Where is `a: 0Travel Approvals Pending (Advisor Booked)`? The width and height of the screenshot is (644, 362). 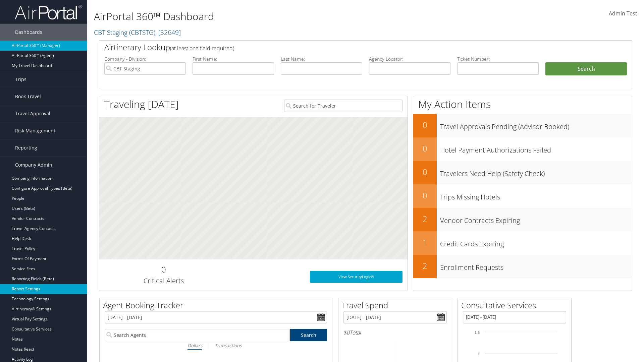
a: 0Travel Approvals Pending (Advisor Booked) is located at coordinates (523, 126).